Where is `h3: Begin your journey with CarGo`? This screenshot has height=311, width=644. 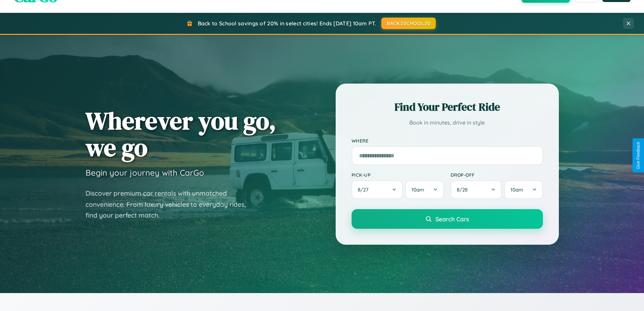 h3: Begin your journey with CarGo is located at coordinates (145, 173).